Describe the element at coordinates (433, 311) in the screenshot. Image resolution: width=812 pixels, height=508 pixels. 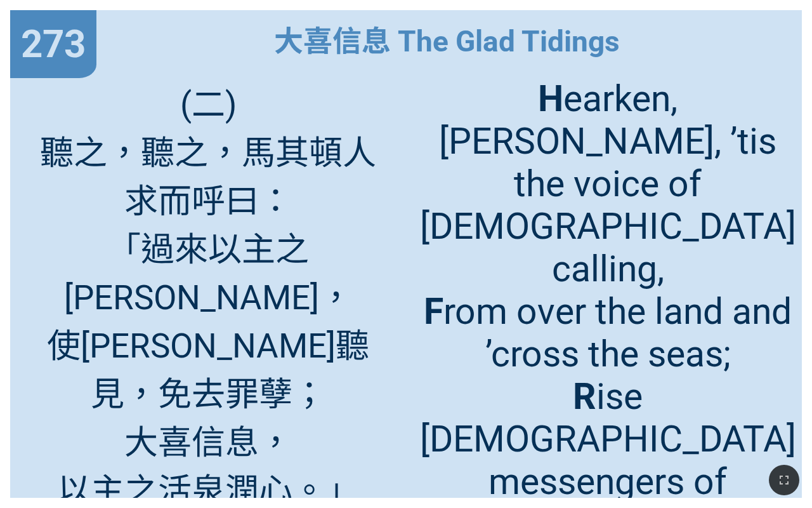
I see `b: F` at that location.